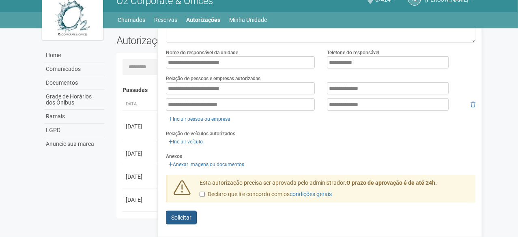 The width and height of the screenshot is (518, 237). I want to click on label: Relação de pessoas e empresas autorizadas, so click(213, 79).